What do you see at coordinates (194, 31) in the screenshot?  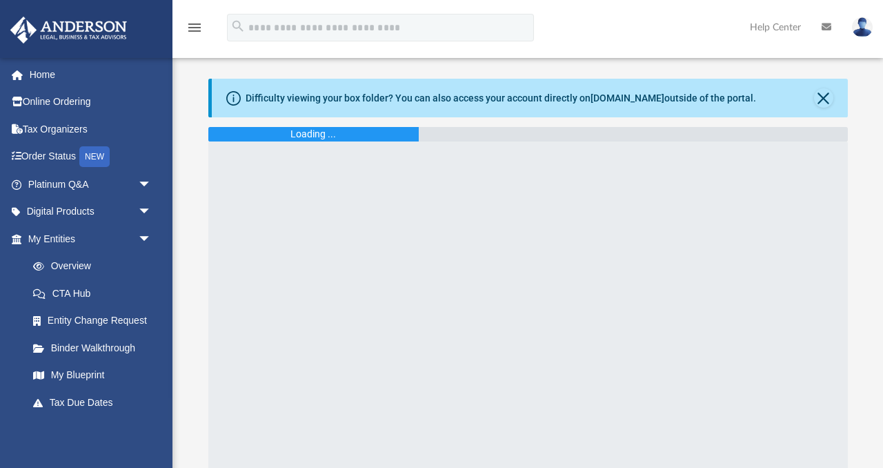 I see `a: menu` at bounding box center [194, 31].